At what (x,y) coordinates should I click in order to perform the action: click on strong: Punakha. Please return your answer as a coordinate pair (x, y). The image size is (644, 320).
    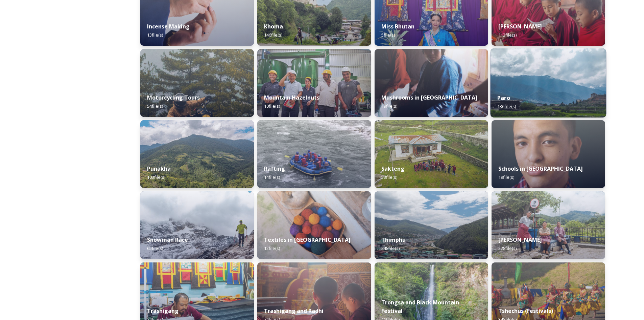
    Looking at the image, I should click on (159, 169).